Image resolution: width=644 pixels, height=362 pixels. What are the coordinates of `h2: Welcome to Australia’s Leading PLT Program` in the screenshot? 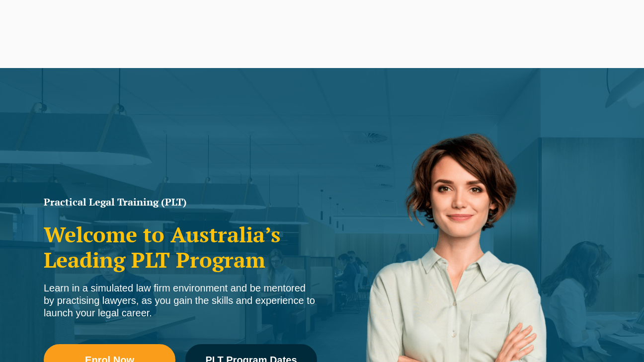 It's located at (180, 247).